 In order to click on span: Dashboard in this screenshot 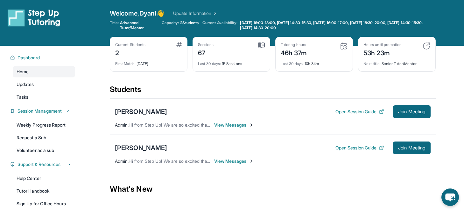, I will do `click(29, 58)`.